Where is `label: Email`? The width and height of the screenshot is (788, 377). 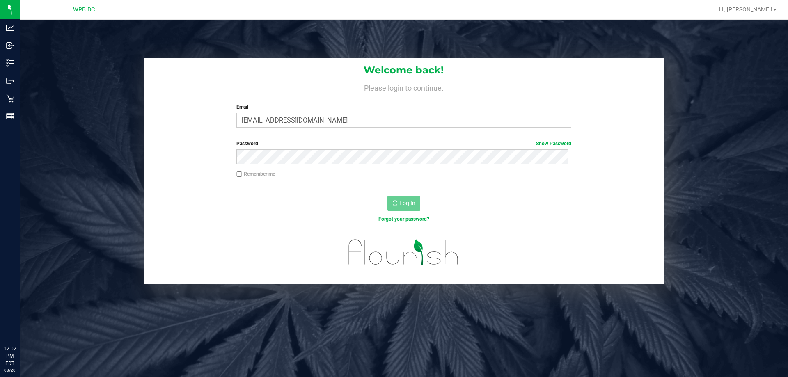 label: Email is located at coordinates (403, 107).